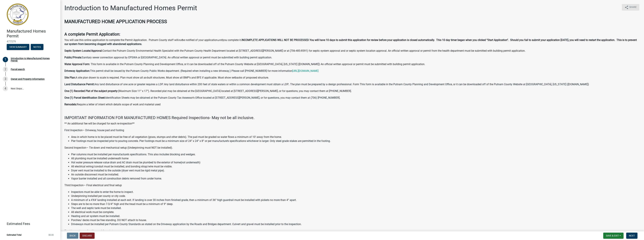 The image size is (644, 240). Describe the element at coordinates (17, 15) in the screenshot. I see `img: Putnam County, Georgia` at that location.